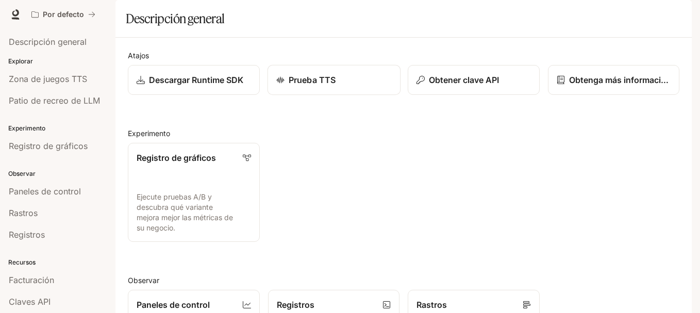  I want to click on a: Obtenga más información sobre el tiempo de ejecución, so click(614, 80).